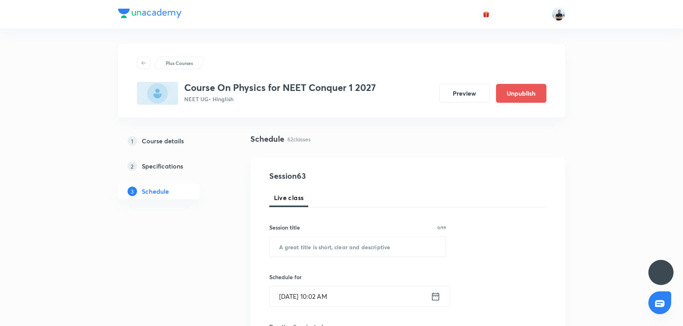  I want to click on img: C69A3798-3D96-4029-BBAD-D749A52F3EFB_plus.png, so click(157, 93).